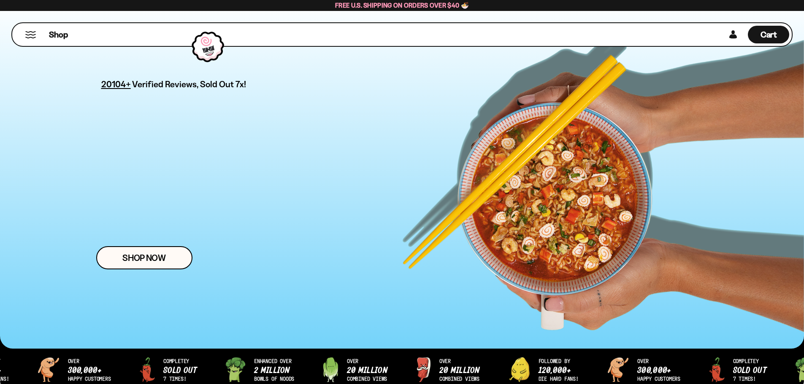 The width and height of the screenshot is (804, 384). Describe the element at coordinates (402, 5) in the screenshot. I see `span: Free U.S. Shipping on Orders over $40 🍜` at that location.